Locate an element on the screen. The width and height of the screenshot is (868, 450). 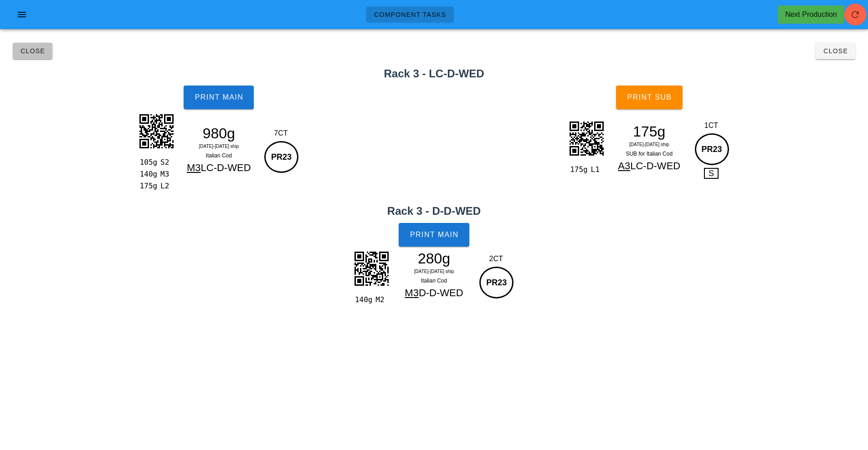
img: q5xkCbu9buz6RJRu1pXUtbIu5xxAkS843oLIIQ6iSFdFrnXIu9aY9TzBnGI5Xy3ZKkCkM2Y1Gxn0QECqMUhD5G2LheBvgnZVC... is located at coordinates (371, 269).